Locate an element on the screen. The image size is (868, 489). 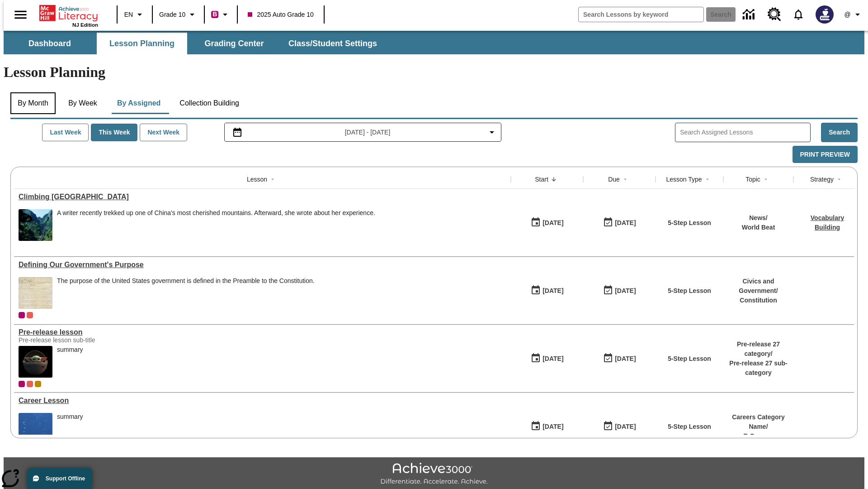
button: Support Offline is located at coordinates (60, 478).